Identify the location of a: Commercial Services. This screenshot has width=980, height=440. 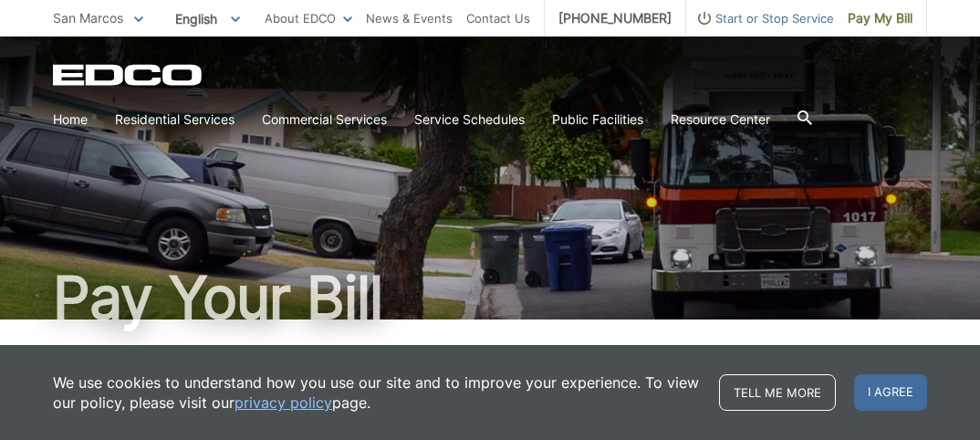
(324, 120).